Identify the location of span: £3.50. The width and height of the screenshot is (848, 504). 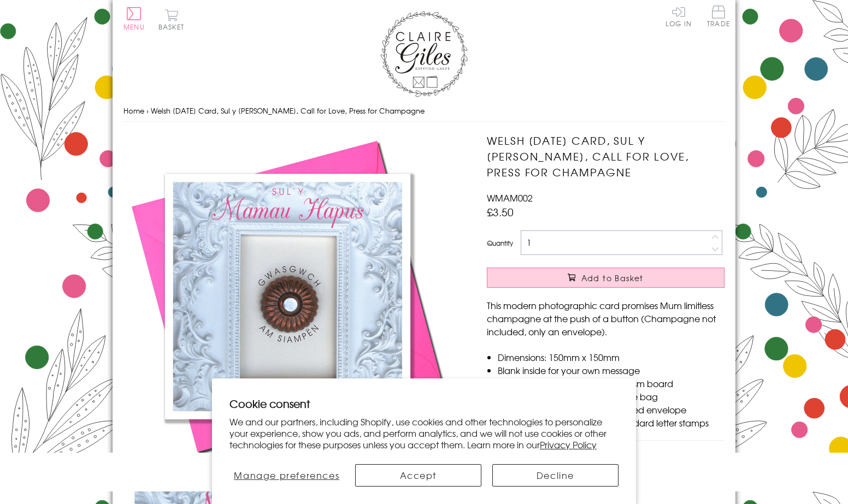
(500, 212).